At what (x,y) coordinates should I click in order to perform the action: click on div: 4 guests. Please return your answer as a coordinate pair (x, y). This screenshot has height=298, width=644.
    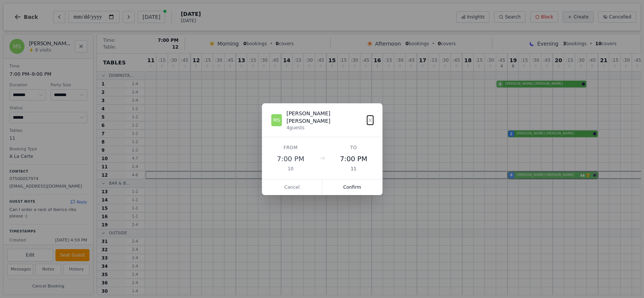
    Looking at the image, I should click on (326, 128).